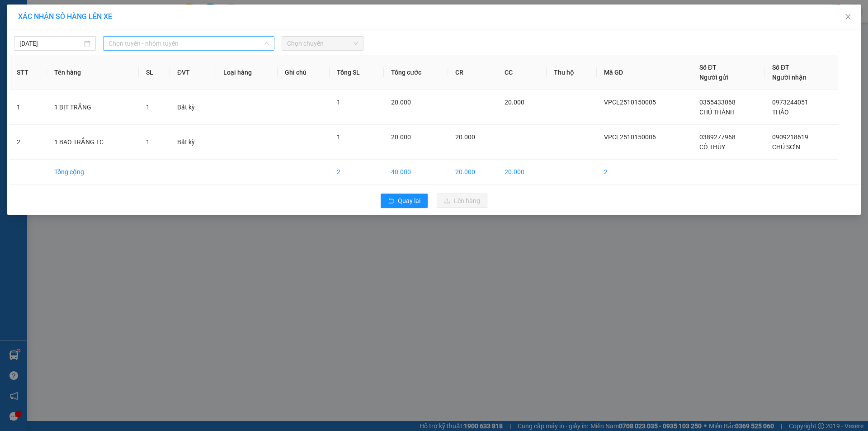 The width and height of the screenshot is (868, 431). I want to click on span: 0909218619, so click(790, 138).